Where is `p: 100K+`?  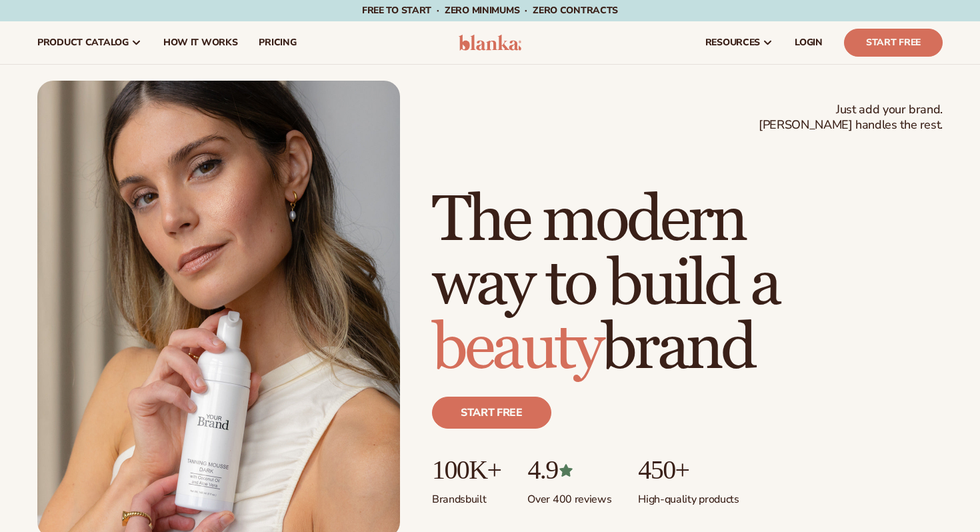 p: 100K+ is located at coordinates (466, 470).